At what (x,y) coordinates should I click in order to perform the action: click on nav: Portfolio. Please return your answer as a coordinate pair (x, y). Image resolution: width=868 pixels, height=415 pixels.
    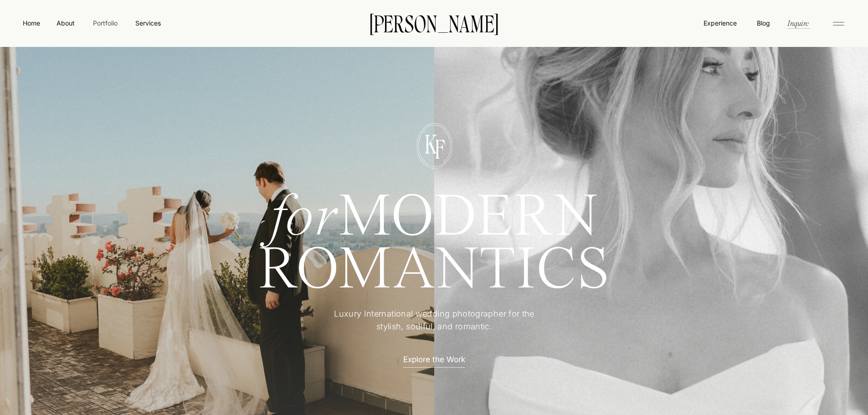
    Looking at the image, I should click on (104, 23).